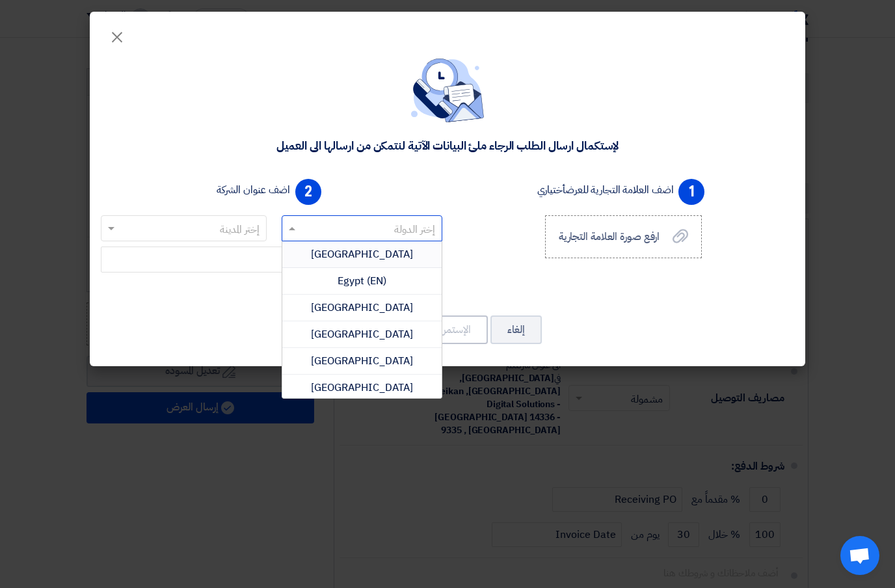  What do you see at coordinates (117, 34) in the screenshot?
I see `button: Close` at bounding box center [117, 34].